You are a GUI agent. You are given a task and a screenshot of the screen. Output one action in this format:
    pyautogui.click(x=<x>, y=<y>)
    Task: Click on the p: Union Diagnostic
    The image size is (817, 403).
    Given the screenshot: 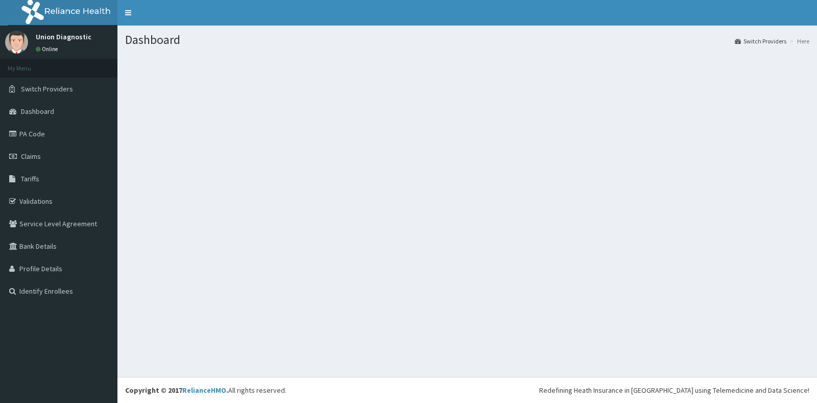 What is the action you would take?
    pyautogui.click(x=63, y=37)
    